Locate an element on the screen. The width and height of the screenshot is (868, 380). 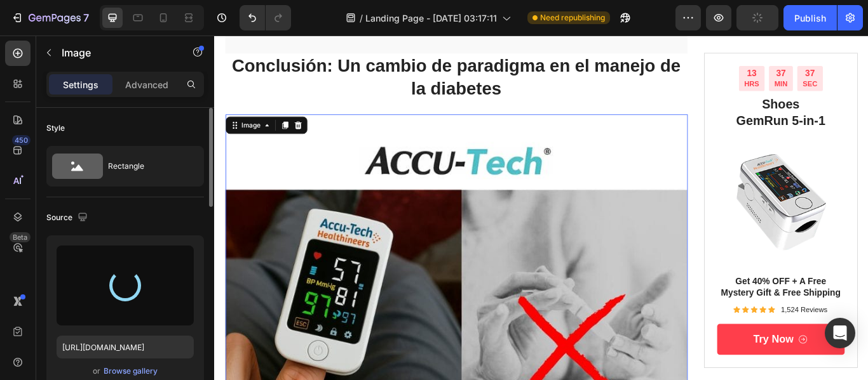
span: Need republishing is located at coordinates (573, 17).